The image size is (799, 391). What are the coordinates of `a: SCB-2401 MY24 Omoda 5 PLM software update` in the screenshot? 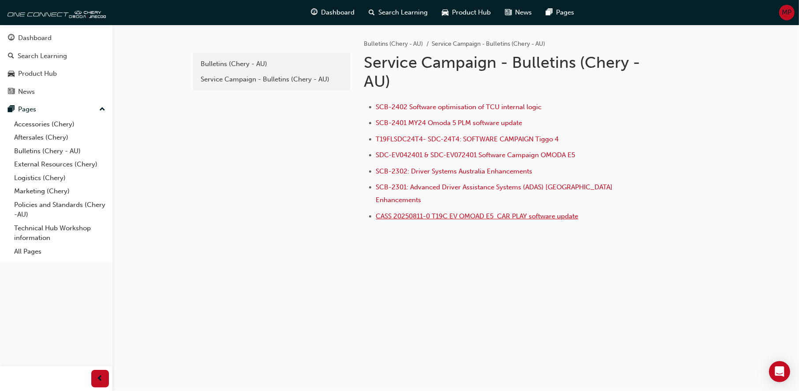 It's located at (449, 123).